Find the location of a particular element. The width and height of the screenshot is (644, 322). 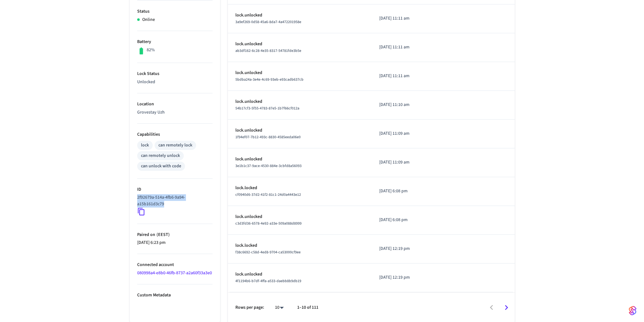

span: ab3df162-6c28-4e35-8317-54781fde3b5e is located at coordinates (268, 50).